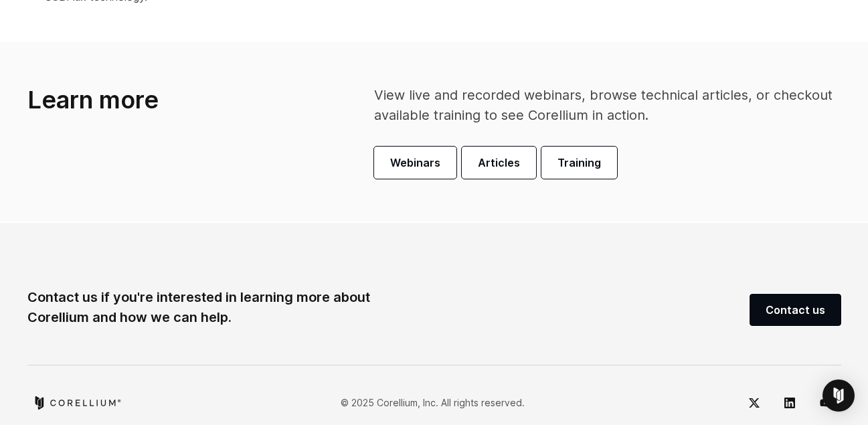 The height and width of the screenshot is (425, 868). Describe the element at coordinates (163, 99) in the screenshot. I see `h3: Learn more` at that location.